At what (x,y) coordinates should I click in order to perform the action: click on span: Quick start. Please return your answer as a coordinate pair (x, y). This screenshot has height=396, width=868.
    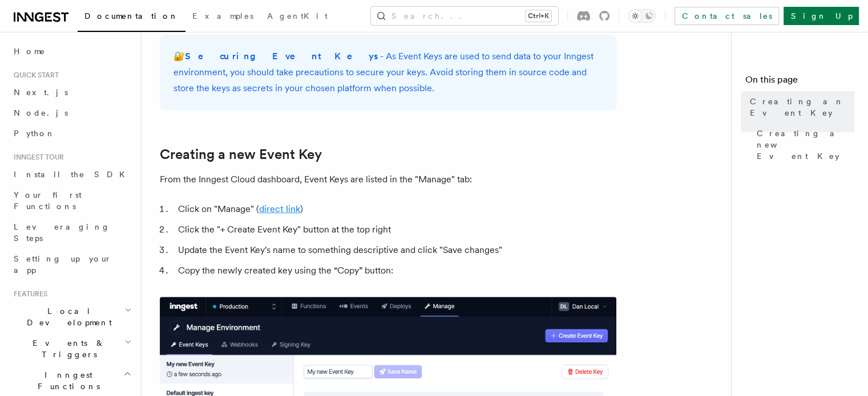
    Looking at the image, I should click on (33, 75).